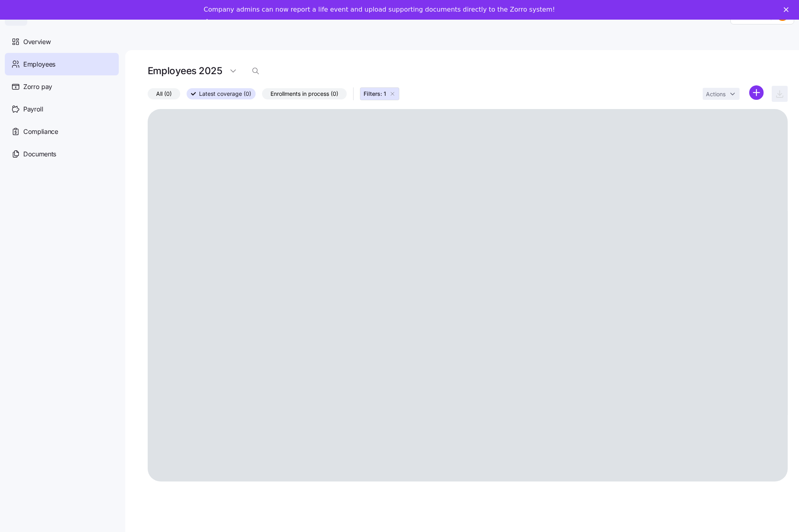 The width and height of the screenshot is (799, 532). Describe the element at coordinates (38, 87) in the screenshot. I see `span: Zorro pay` at that location.